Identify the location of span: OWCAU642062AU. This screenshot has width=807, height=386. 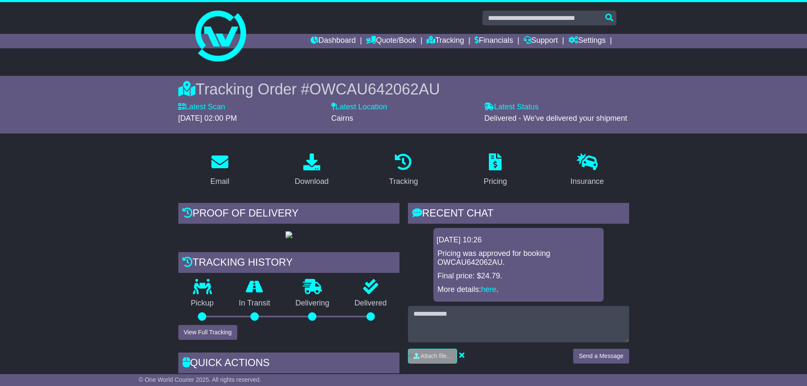
(375, 89).